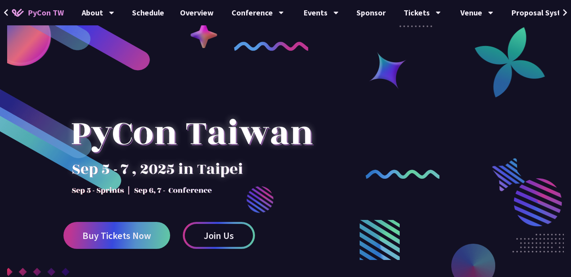 Image resolution: width=571 pixels, height=277 pixels. I want to click on span: Join Us, so click(219, 235).